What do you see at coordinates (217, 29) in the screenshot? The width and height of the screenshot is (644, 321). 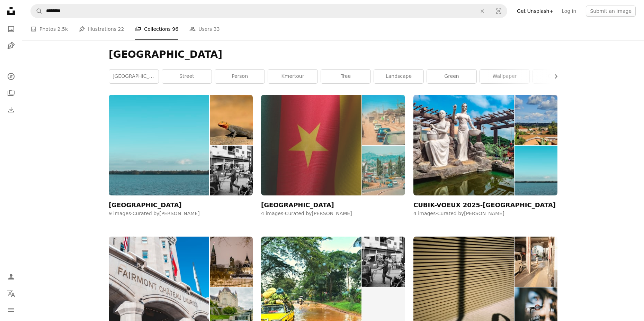 I see `span: 33` at bounding box center [217, 29].